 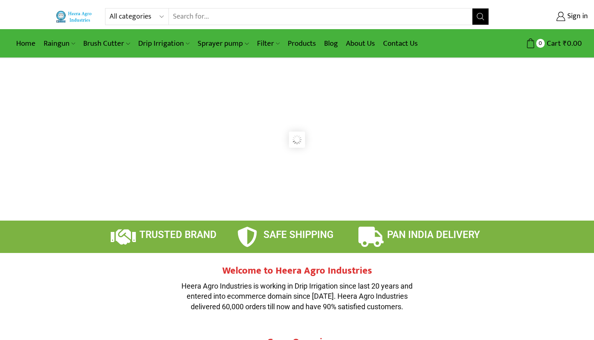 What do you see at coordinates (540, 43) in the screenshot?
I see `a: 0 Cart ₹0.00` at bounding box center [540, 43].